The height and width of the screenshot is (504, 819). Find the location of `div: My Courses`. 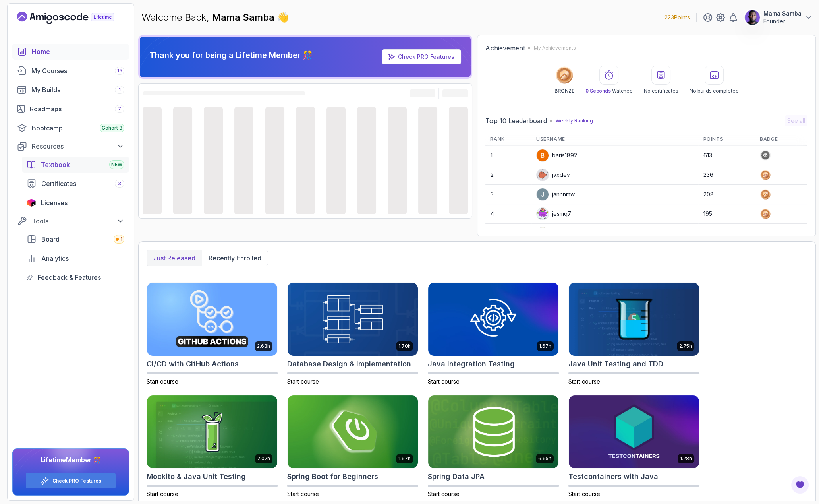

div: My Courses is located at coordinates (78, 70).